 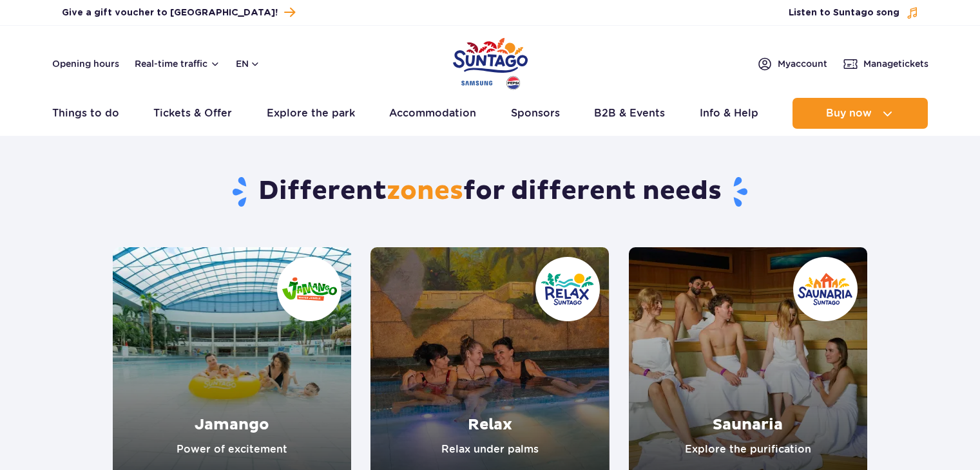 What do you see at coordinates (248, 63) in the screenshot?
I see `button: en` at bounding box center [248, 63].